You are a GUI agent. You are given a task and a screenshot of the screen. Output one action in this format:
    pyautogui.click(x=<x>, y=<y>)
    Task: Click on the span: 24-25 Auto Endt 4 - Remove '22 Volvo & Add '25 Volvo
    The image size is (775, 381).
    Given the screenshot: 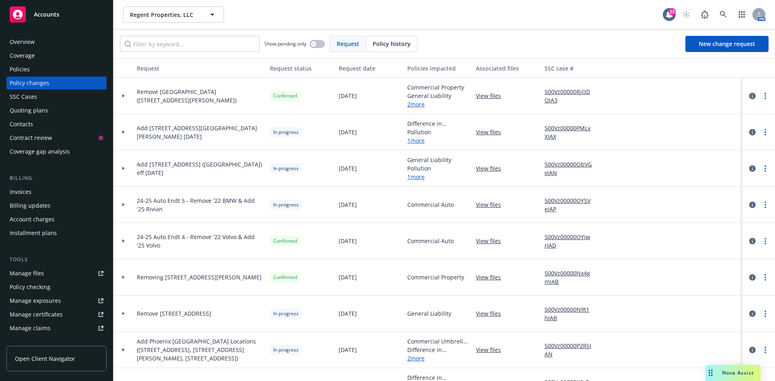 What is the action you would take?
    pyautogui.click(x=200, y=241)
    